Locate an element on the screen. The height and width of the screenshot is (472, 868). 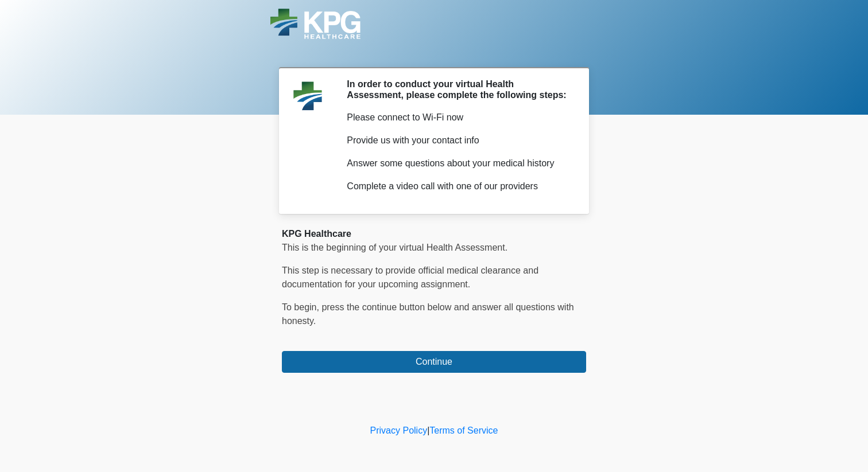
p: Provide us with your contact info is located at coordinates (457, 140).